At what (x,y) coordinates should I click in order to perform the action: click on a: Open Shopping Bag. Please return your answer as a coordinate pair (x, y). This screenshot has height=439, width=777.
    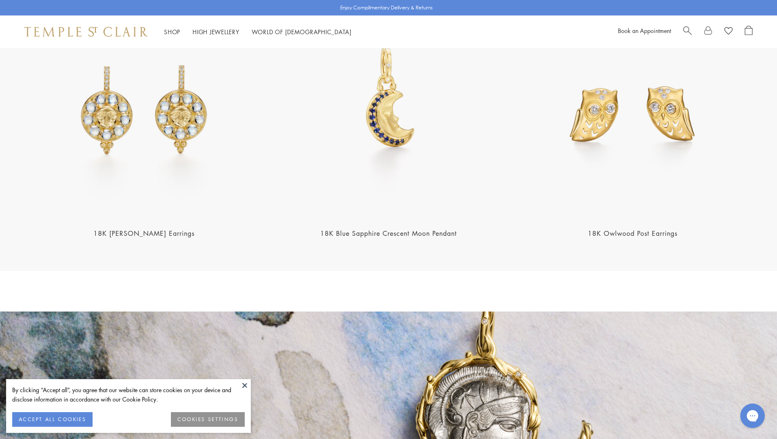
    Looking at the image, I should click on (748, 32).